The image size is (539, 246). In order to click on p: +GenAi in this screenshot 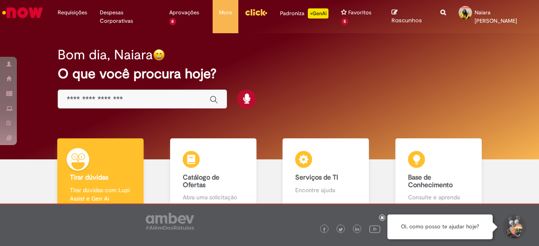, I will do `click(318, 13)`.